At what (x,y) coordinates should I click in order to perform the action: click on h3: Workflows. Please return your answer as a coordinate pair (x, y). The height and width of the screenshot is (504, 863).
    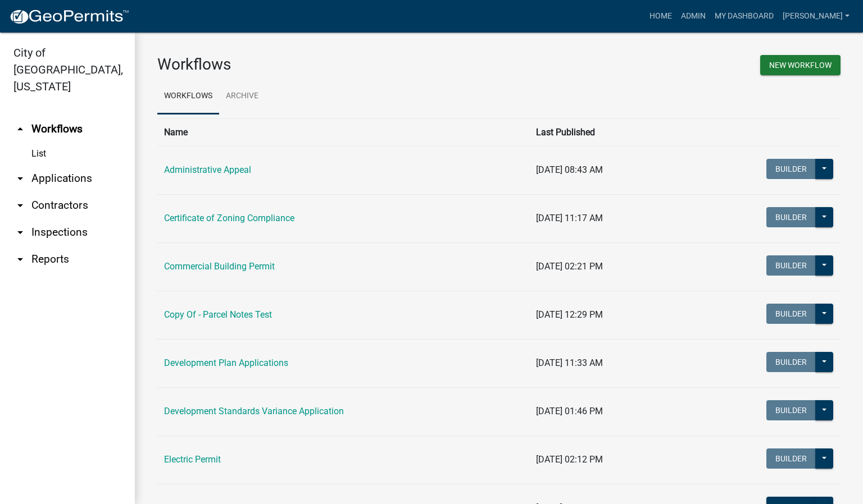
    Looking at the image, I should click on (324, 65).